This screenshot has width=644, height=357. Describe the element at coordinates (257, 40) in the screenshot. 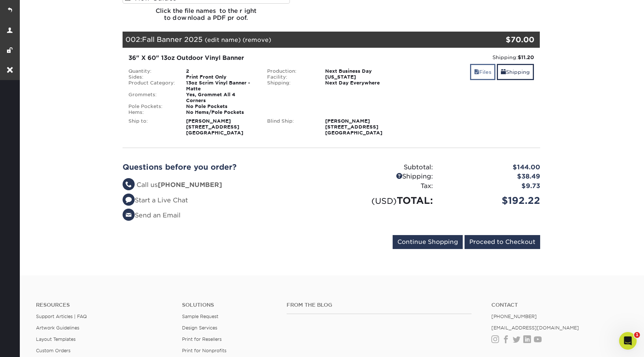

I see `a: (remove)` at that location.